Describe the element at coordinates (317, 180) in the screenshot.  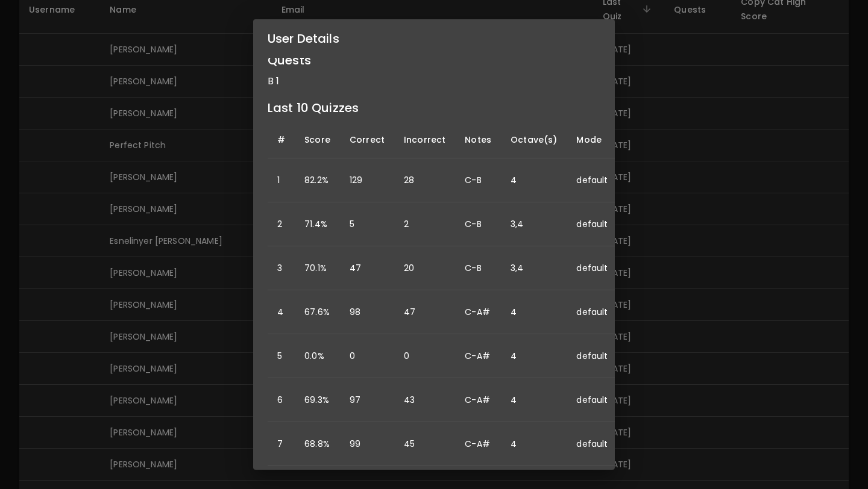
I see `td: 82.2%` at that location.